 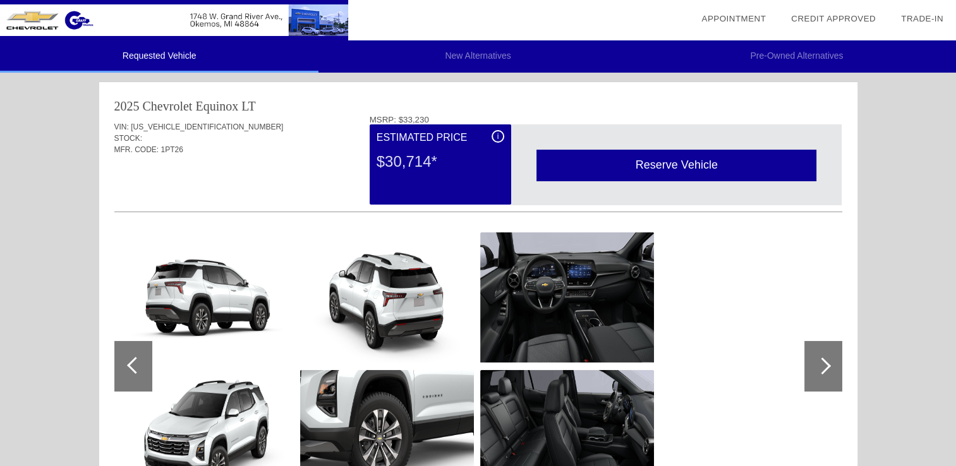 What do you see at coordinates (248, 106) in the screenshot?
I see `div: LT` at bounding box center [248, 106].